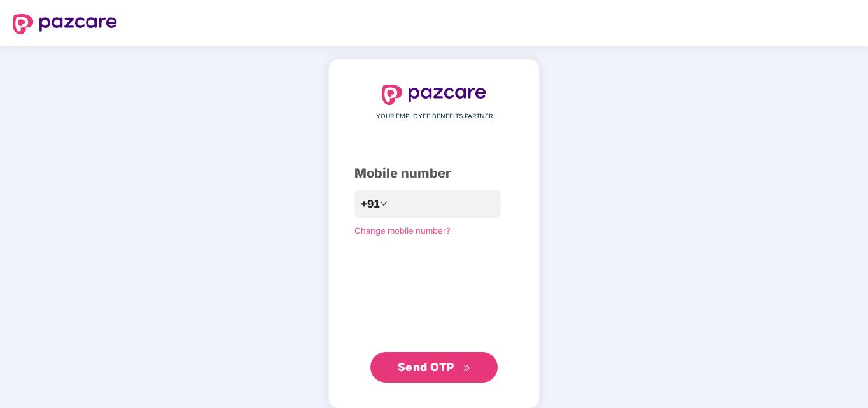  What do you see at coordinates (426, 366) in the screenshot?
I see `span: Send OTP` at bounding box center [426, 366].